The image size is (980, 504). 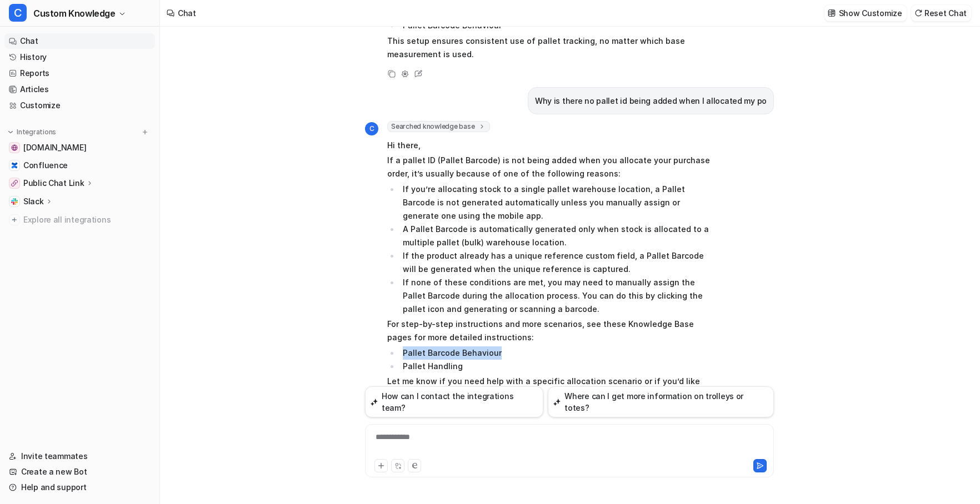 I want to click on a: ConfluenceConfluence, so click(x=79, y=166).